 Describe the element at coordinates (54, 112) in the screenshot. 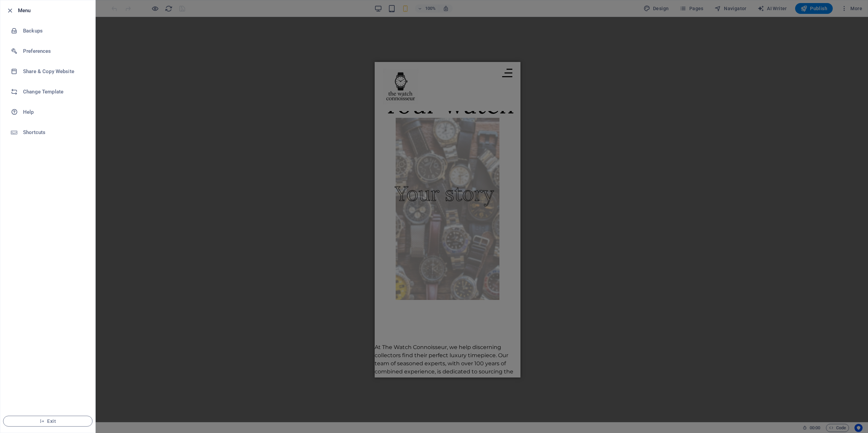

I see `h6: Help` at that location.